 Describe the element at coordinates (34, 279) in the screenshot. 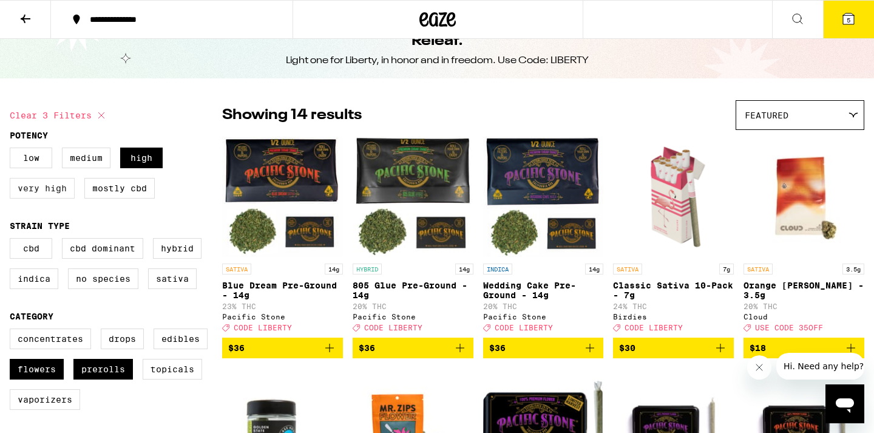

I see `label: Indica` at that location.